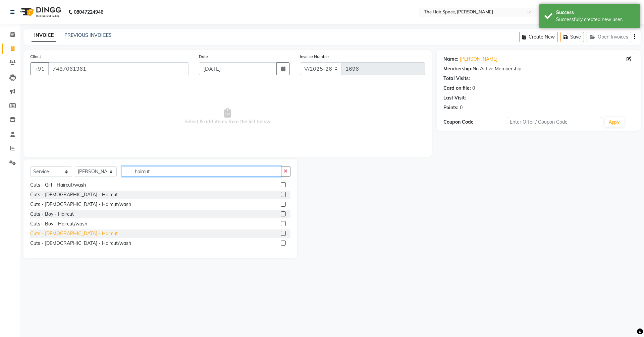 This screenshot has width=644, height=337. Describe the element at coordinates (228, 116) in the screenshot. I see `span: Select & add items from the list below` at that location.